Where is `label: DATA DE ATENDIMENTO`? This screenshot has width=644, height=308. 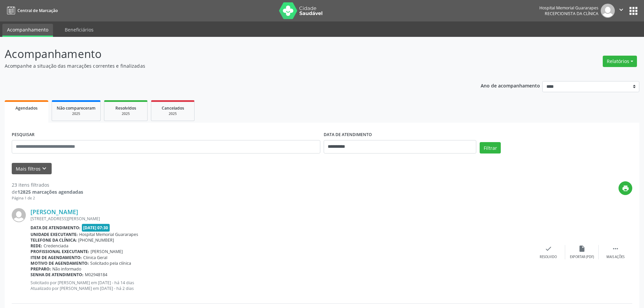
label: DATA DE ATENDIMENTO is located at coordinates (348, 135).